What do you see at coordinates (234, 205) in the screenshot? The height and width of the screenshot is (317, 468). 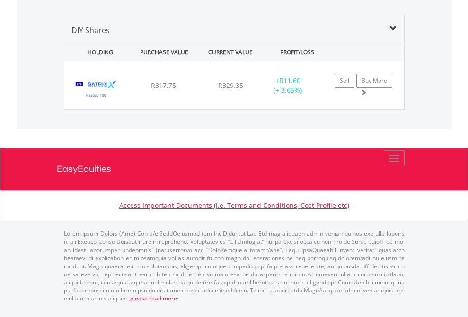 I see `a: Access Important Documents (i.e. Terms and Conditions, Cost Profile etc)` at bounding box center [234, 205].